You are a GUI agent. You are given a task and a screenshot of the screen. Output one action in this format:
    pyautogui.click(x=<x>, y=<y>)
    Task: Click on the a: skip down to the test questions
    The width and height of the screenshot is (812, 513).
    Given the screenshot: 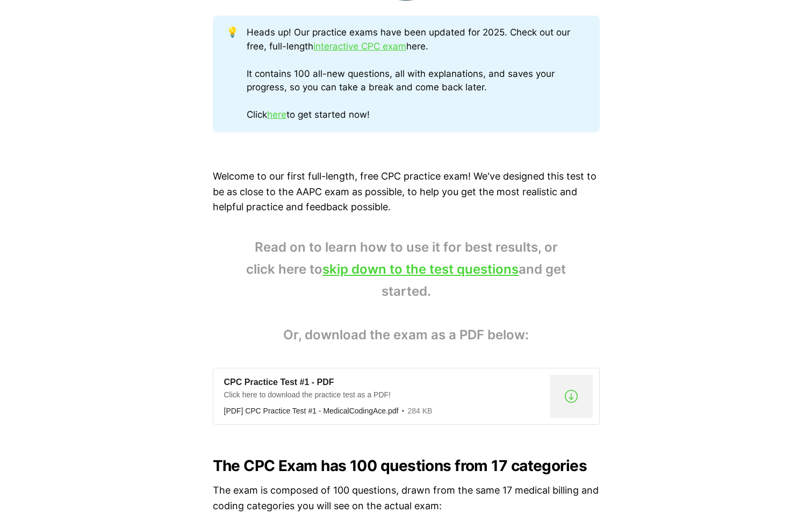 What is the action you would take?
    pyautogui.click(x=420, y=269)
    